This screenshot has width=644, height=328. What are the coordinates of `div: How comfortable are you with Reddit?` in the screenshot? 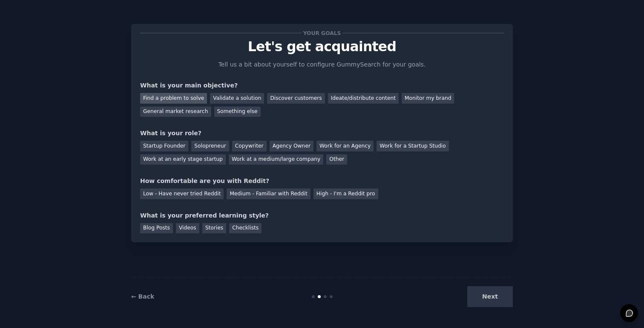 It's located at (322, 181).